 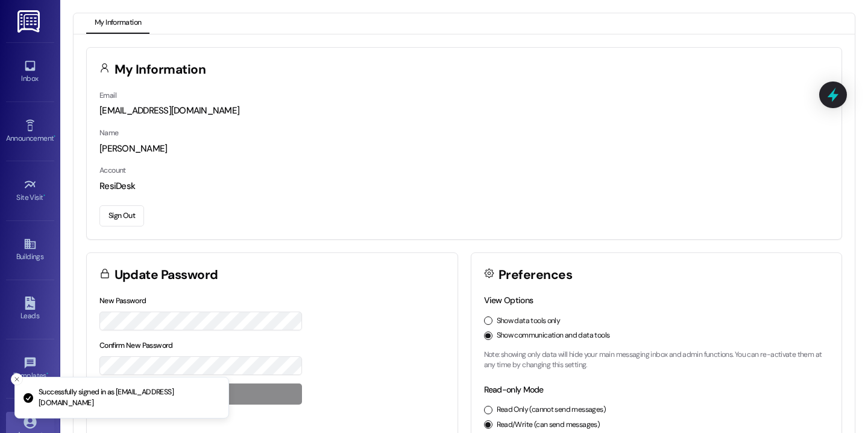 What do you see at coordinates (535, 274) in the screenshot?
I see `h3: Preferences` at bounding box center [535, 274].